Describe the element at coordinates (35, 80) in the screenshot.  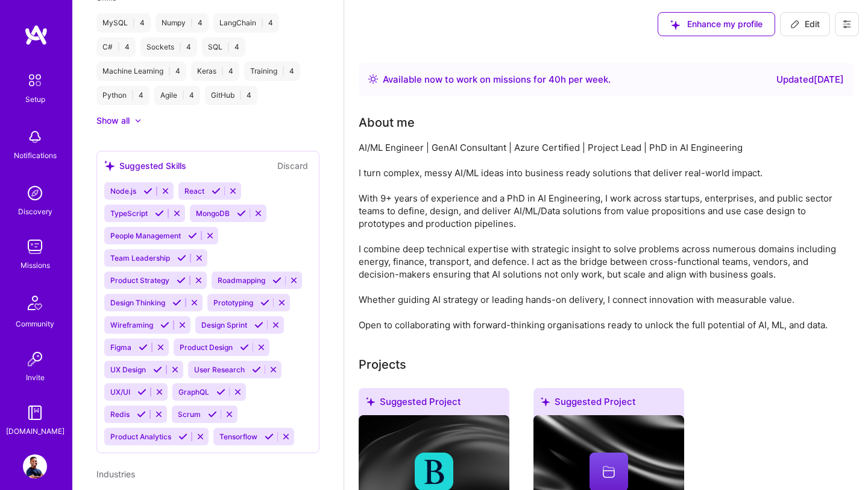
I see `img: setup` at that location.